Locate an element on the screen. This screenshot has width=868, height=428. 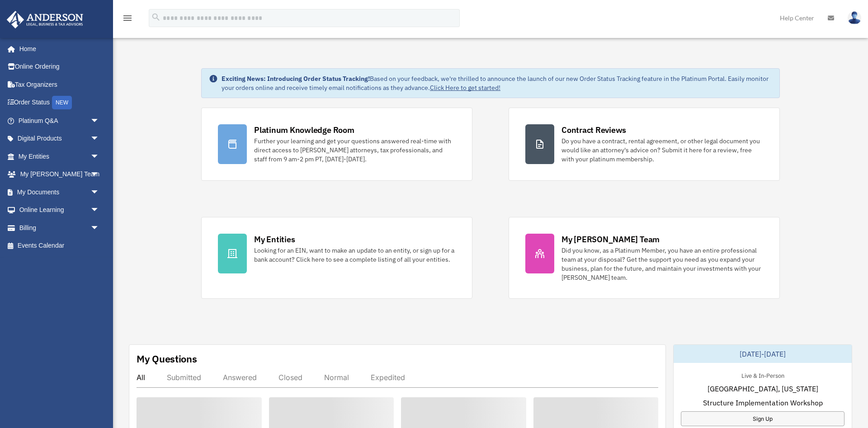
div: Live & In-Person is located at coordinates (762, 374).